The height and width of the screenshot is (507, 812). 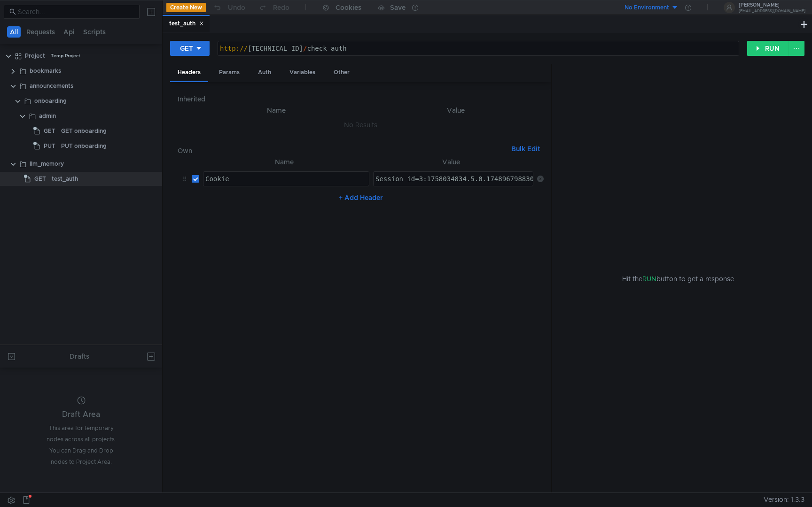 I want to click on div: Other, so click(x=342, y=72).